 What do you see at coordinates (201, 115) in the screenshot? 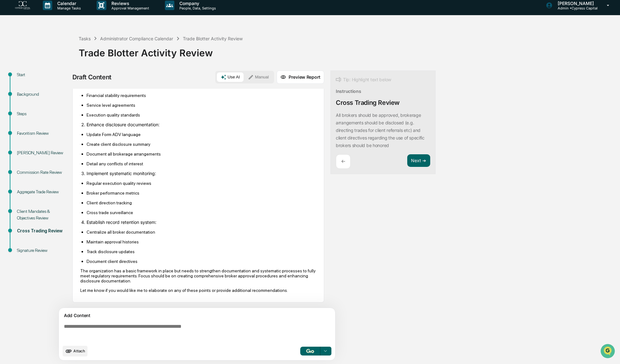
I see `p: Execution quality standards` at bounding box center [201, 115].